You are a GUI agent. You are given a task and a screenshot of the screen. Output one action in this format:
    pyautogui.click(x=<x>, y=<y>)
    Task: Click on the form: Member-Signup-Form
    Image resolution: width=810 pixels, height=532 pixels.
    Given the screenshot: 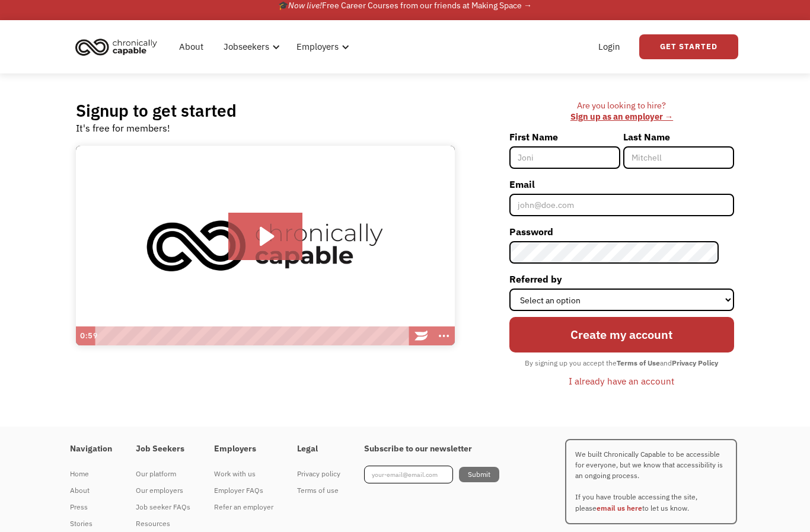 What is the action you would take?
    pyautogui.click(x=621, y=259)
    